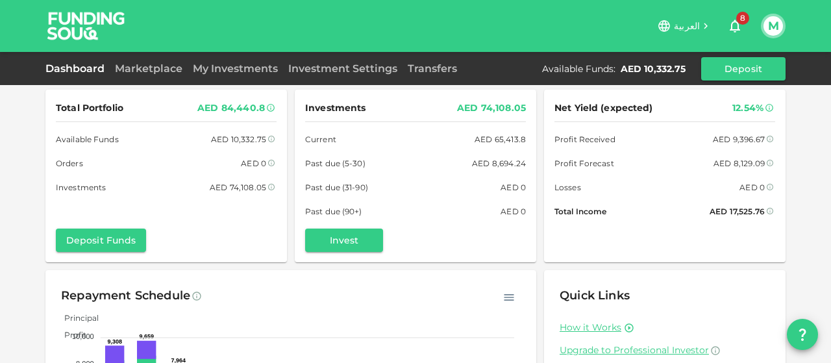  What do you see at coordinates (90, 108) in the screenshot?
I see `span: Total Portfolio` at bounding box center [90, 108].